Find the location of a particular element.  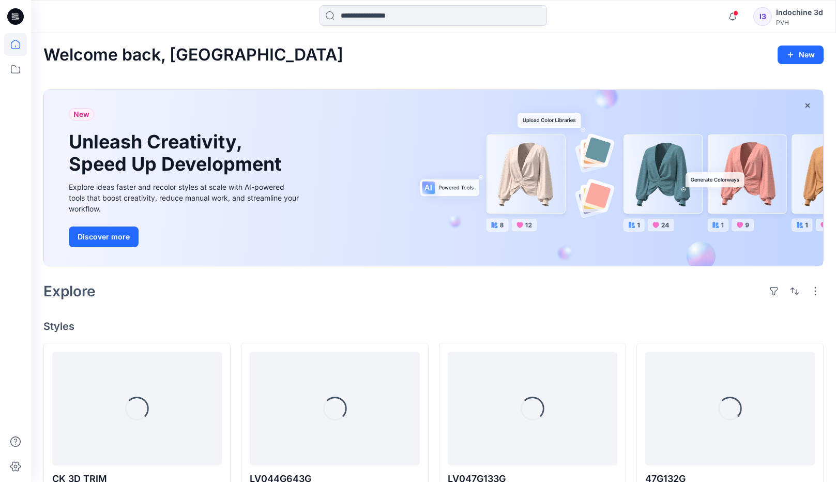

a: Discover more is located at coordinates (185, 237).